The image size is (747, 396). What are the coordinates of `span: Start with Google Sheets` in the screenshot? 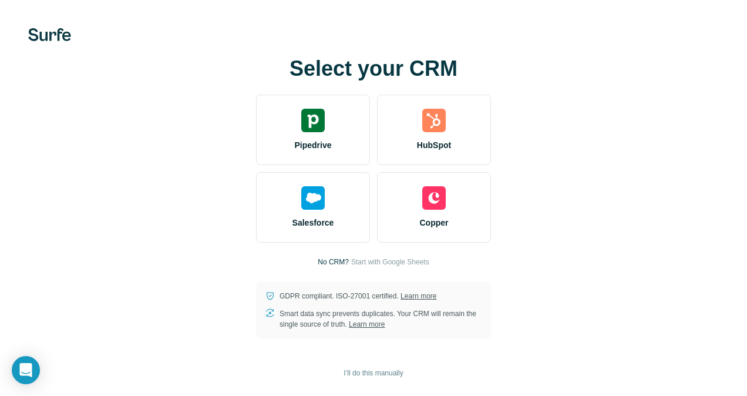 It's located at (390, 262).